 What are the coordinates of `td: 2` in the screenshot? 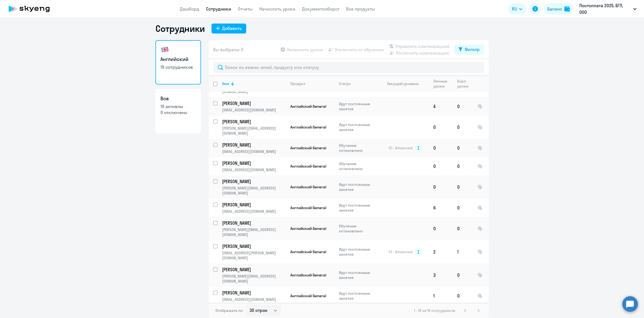 It's located at (441, 252).